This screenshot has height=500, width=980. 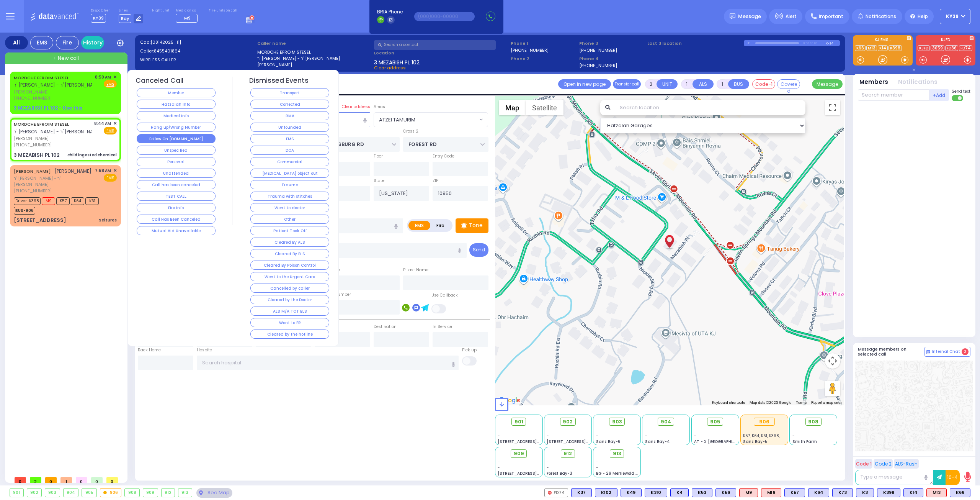 What do you see at coordinates (390, 68) in the screenshot?
I see `span: Clear address` at bounding box center [390, 68].